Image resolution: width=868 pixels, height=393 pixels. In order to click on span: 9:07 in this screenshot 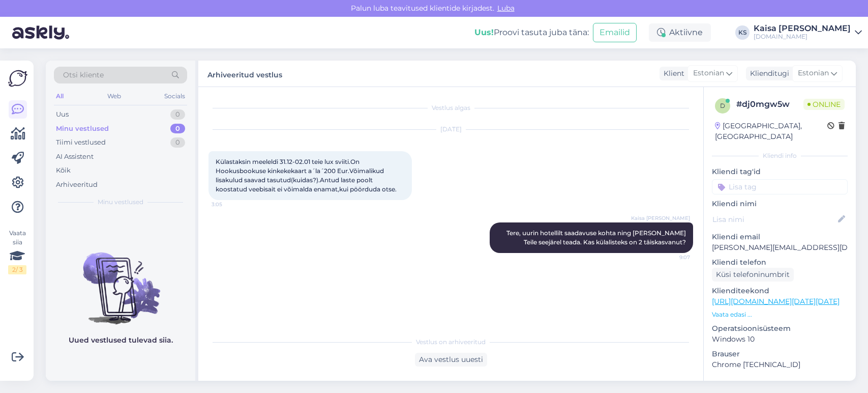, I will do `click(671, 257)`.